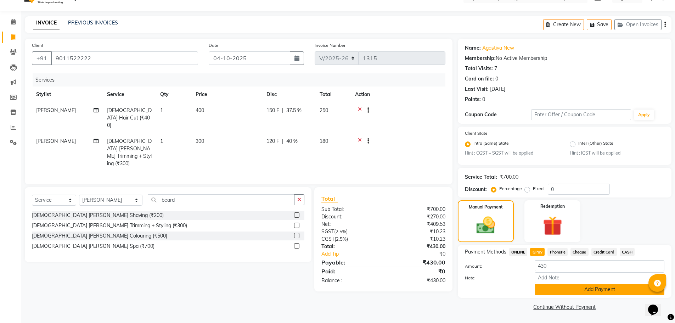  Describe the element at coordinates (200, 141) in the screenshot. I see `span: 300` at that location.